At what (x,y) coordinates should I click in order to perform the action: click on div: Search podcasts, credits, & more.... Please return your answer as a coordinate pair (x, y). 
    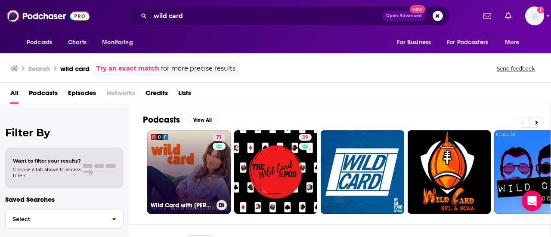
    Looking at the image, I should click on (289, 16).